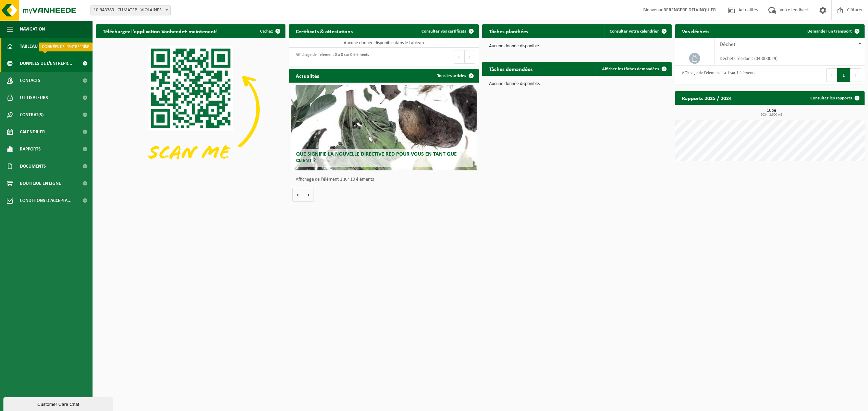 The width and height of the screenshot is (868, 411). Describe the element at coordinates (447, 31) in the screenshot. I see `a: Consulter vos certificats` at that location.